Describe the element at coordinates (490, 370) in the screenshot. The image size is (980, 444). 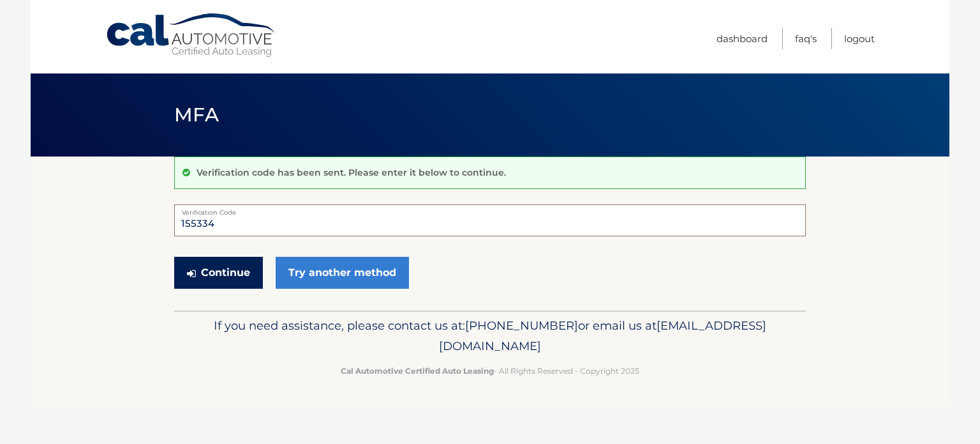
I see `p: - All Rights Reserved - Copyright 2025` at that location.